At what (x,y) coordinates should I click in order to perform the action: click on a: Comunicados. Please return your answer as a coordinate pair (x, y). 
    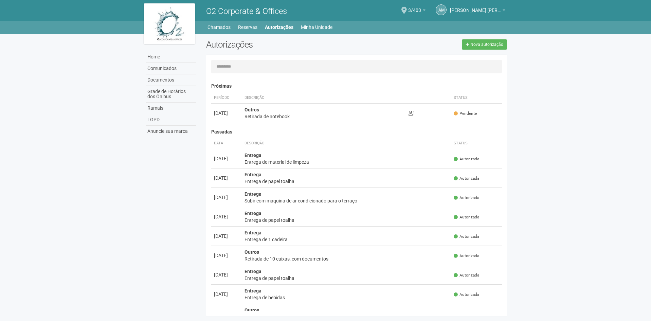
    Looking at the image, I should click on (171, 69).